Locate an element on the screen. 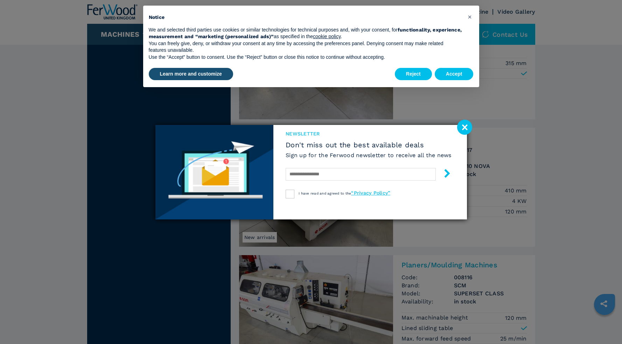 The width and height of the screenshot is (622, 344). button: submit-button is located at coordinates (443, 174).